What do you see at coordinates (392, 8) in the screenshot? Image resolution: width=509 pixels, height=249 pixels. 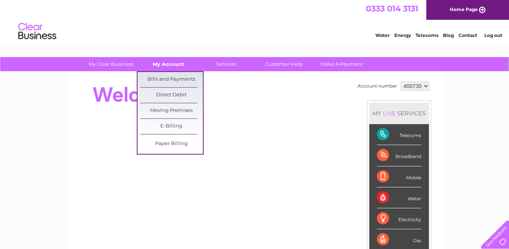 I see `a: 0333 014 3131` at bounding box center [392, 8].